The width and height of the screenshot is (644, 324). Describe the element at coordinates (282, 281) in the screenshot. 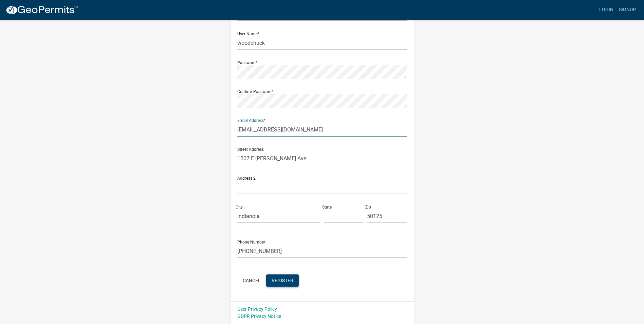

I see `button: Register` at that location.